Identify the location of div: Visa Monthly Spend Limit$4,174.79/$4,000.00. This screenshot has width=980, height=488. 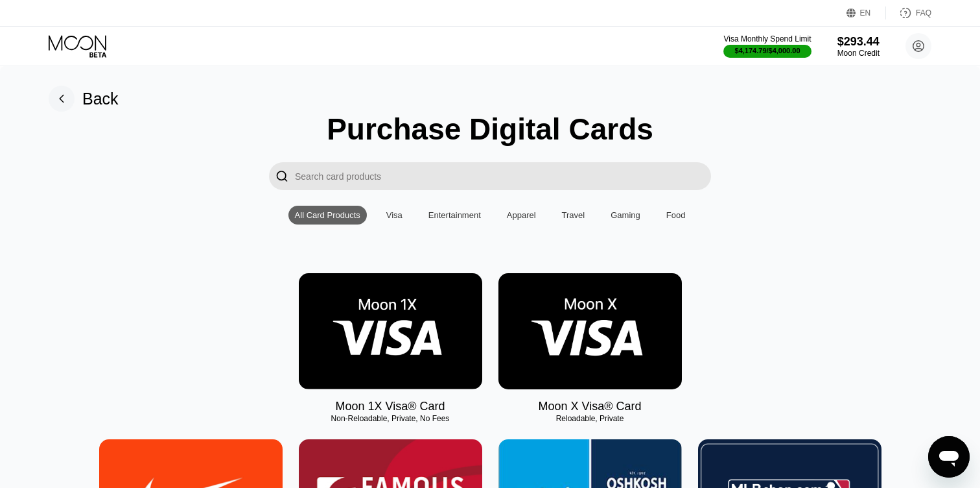
(767, 46).